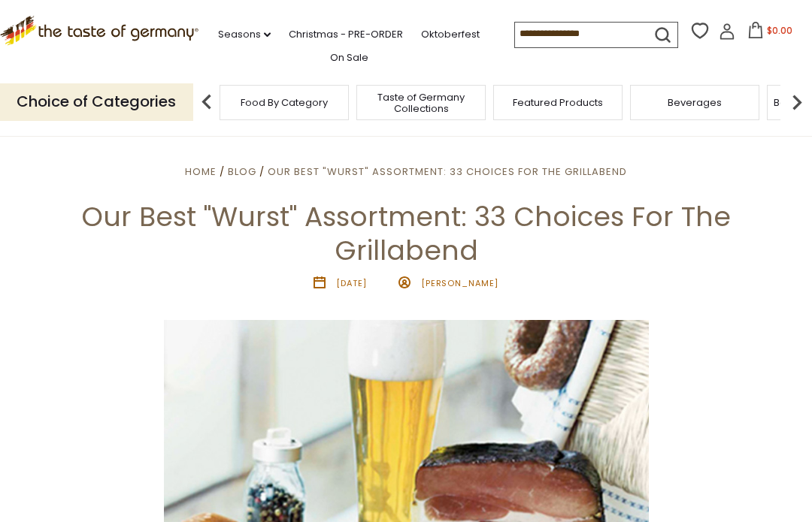 The image size is (812, 522). I want to click on a: Beverages, so click(695, 102).